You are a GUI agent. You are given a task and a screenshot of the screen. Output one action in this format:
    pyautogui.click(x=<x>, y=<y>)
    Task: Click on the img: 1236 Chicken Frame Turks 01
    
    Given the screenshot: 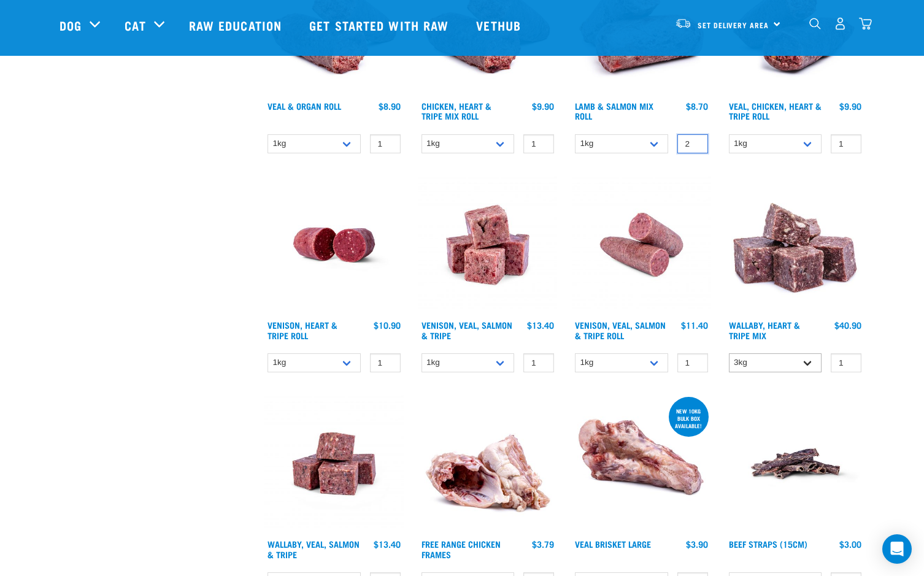 What is the action you would take?
    pyautogui.click(x=488, y=463)
    